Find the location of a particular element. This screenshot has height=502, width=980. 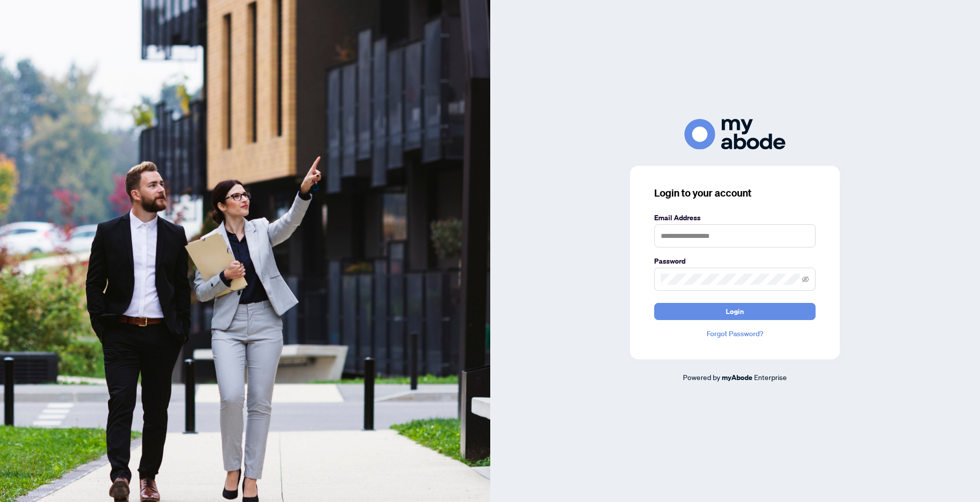

h3: Login to your account is located at coordinates (735, 193).